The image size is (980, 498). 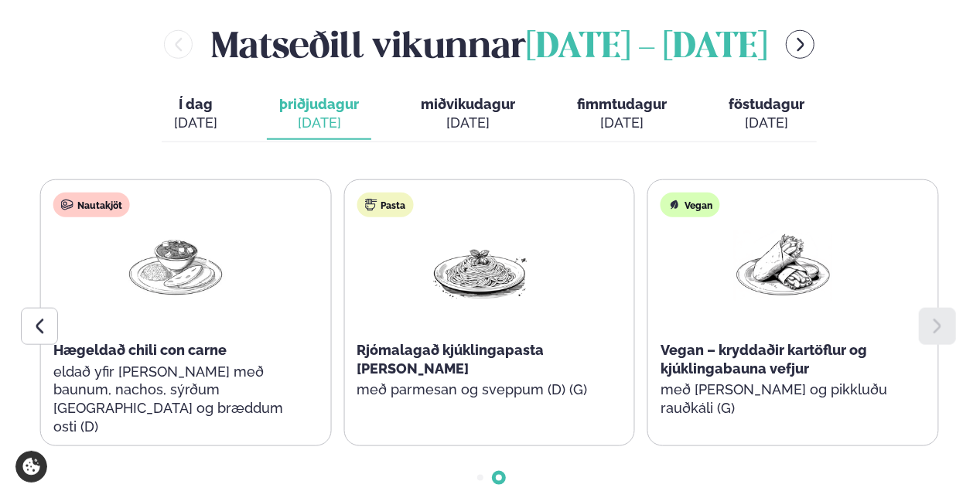 I want to click on img: beef.svg, so click(x=68, y=205).